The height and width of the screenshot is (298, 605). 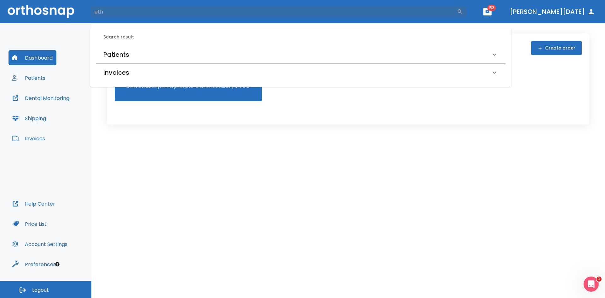 I want to click on button: Invoices, so click(x=29, y=138).